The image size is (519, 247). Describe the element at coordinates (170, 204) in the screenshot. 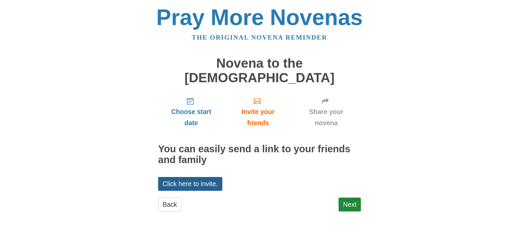

I see `a: Back` at that location.